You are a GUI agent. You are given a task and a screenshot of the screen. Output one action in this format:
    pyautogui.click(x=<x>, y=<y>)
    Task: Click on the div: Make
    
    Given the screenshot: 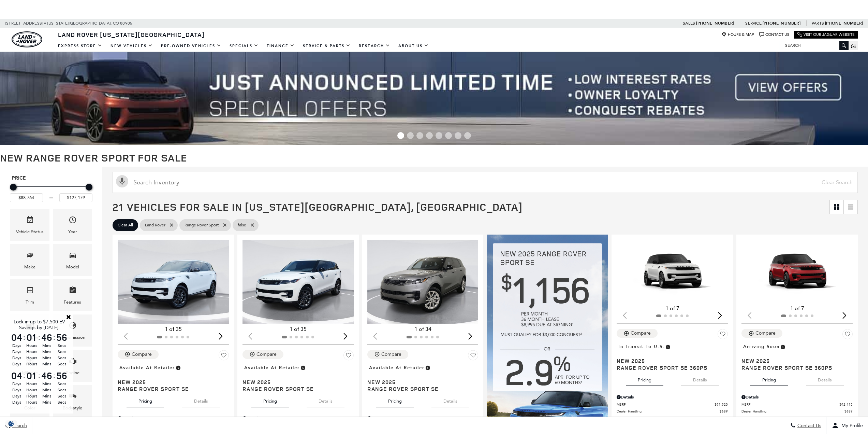 What is the action you would take?
    pyautogui.click(x=30, y=267)
    